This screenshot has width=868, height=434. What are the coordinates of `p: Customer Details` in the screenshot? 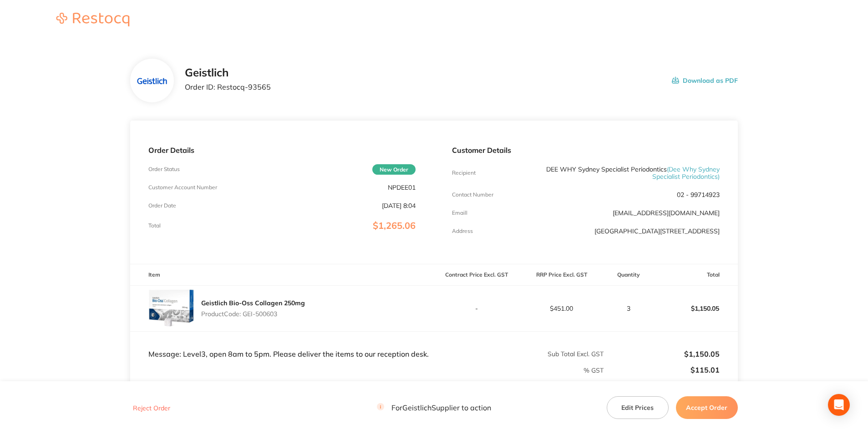 It's located at (585, 150).